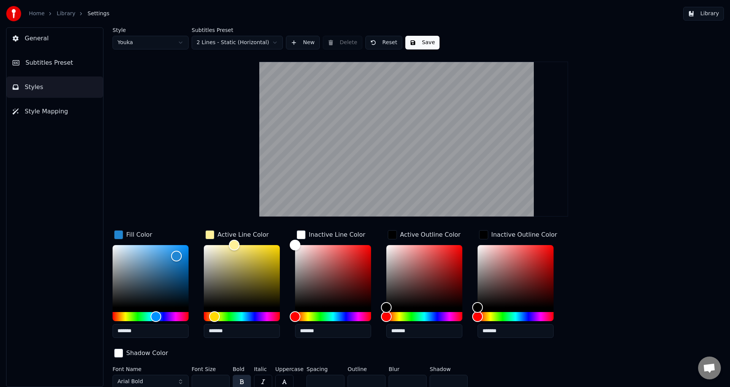 This screenshot has height=387, width=730. Describe the element at coordinates (49, 63) in the screenshot. I see `span: Subtitles Preset` at that location.